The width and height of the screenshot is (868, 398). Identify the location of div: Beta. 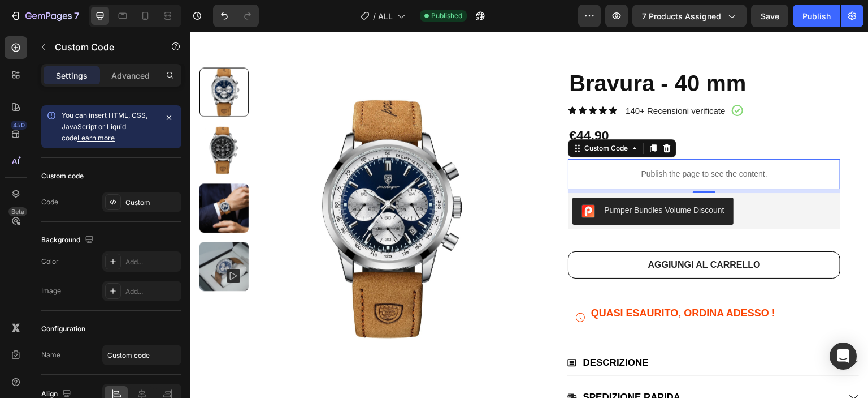
(17, 212).